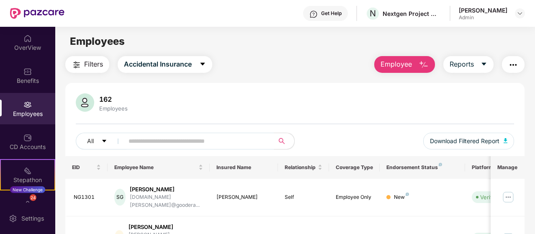 This screenshot has height=234, width=535. Describe the element at coordinates (165, 65) in the screenshot. I see `button: Accidental Insurancecaret-down` at that location.